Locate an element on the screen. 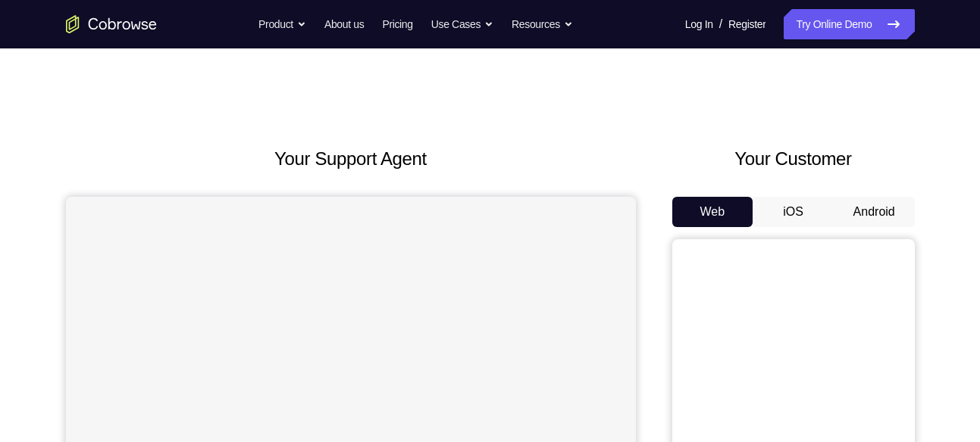 This screenshot has width=980, height=442. a: About us is located at coordinates (344, 24).